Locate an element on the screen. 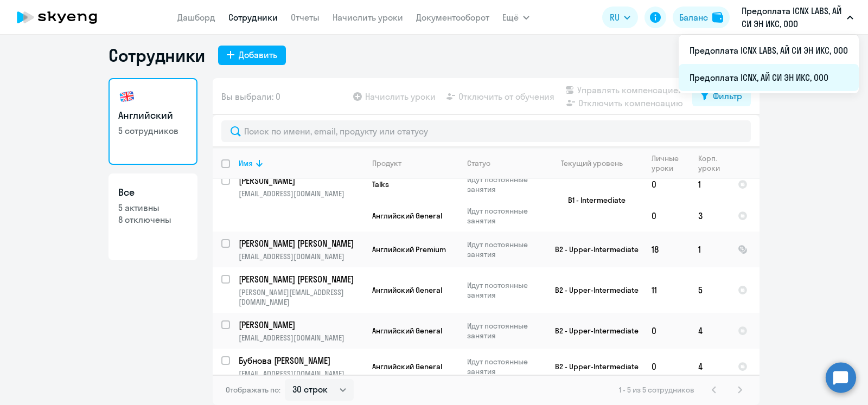 The width and height of the screenshot is (868, 405). div: Добавить is located at coordinates (258, 55).